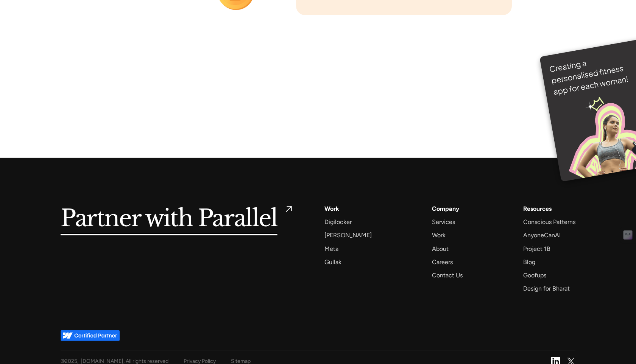 The width and height of the screenshot is (636, 364). I want to click on a: Company, so click(446, 209).